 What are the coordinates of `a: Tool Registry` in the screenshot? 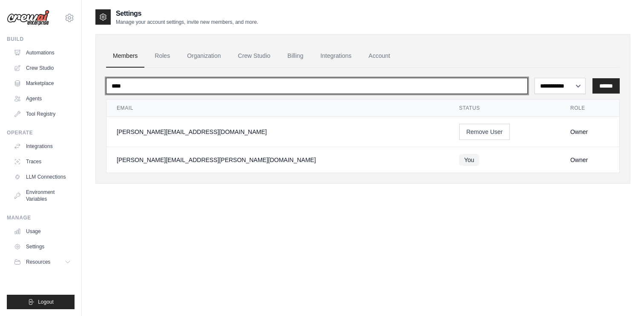 It's located at (42, 114).